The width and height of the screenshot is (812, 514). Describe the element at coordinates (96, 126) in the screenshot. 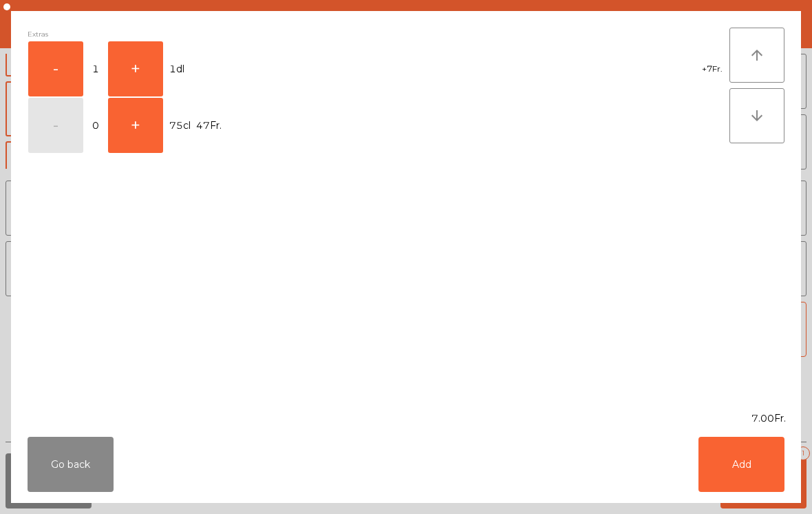

I see `span: 0` at that location.